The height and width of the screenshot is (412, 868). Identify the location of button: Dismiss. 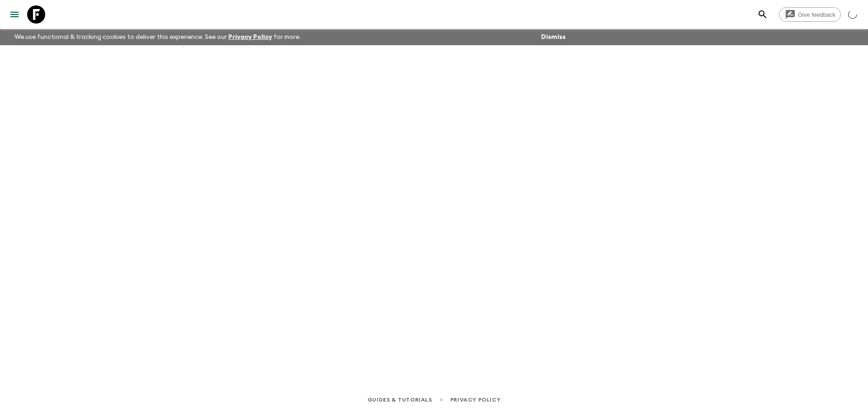
(553, 37).